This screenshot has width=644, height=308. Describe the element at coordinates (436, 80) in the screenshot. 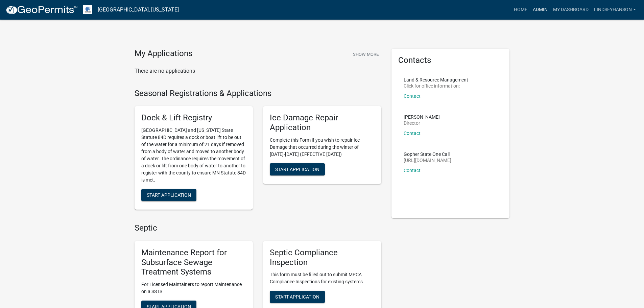

I see `p: Land & Resource Management` at that location.